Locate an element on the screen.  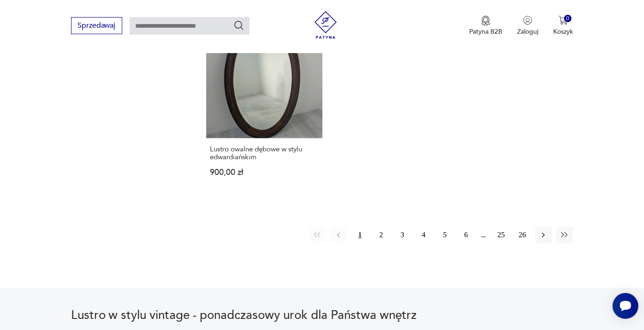
button: 0Koszyk is located at coordinates (563, 26).